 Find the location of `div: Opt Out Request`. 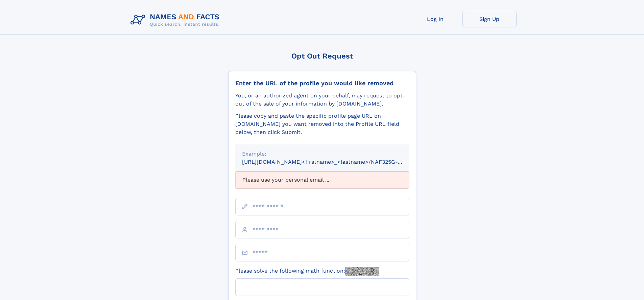

div: Opt Out Request is located at coordinates (322, 56).